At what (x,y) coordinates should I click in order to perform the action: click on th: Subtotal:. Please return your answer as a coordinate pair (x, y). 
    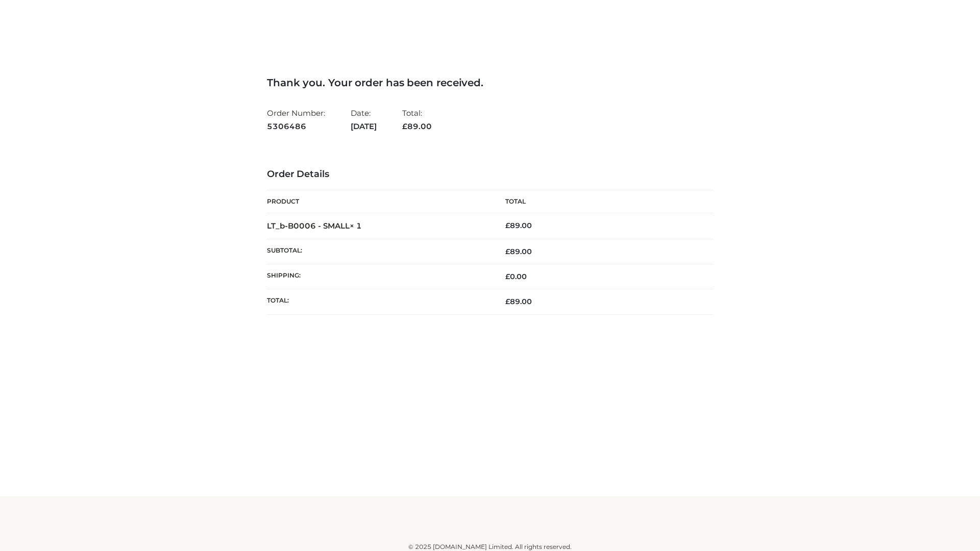
    Looking at the image, I should click on (378, 251).